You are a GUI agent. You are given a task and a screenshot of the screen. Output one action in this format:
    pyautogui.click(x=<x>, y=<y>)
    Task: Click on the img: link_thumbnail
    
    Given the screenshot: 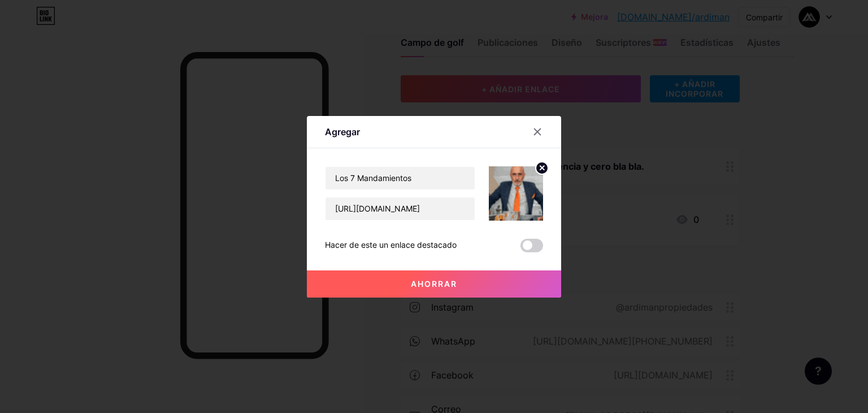 What is the action you would take?
    pyautogui.click(x=516, y=193)
    